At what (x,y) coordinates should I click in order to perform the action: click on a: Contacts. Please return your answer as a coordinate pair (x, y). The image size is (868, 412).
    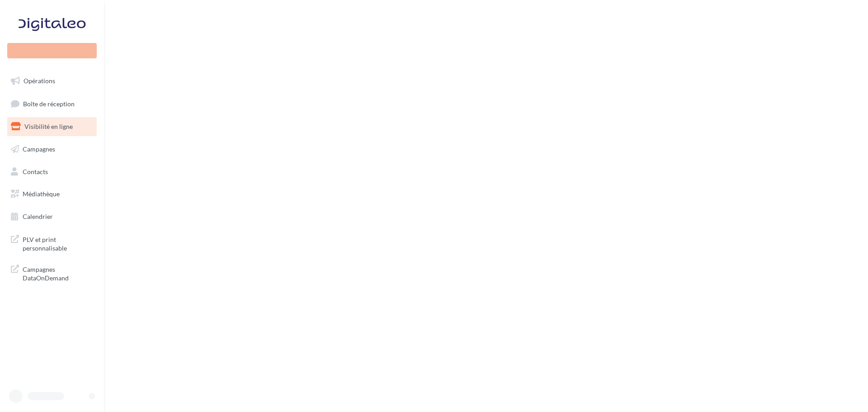
    Looking at the image, I should click on (52, 172).